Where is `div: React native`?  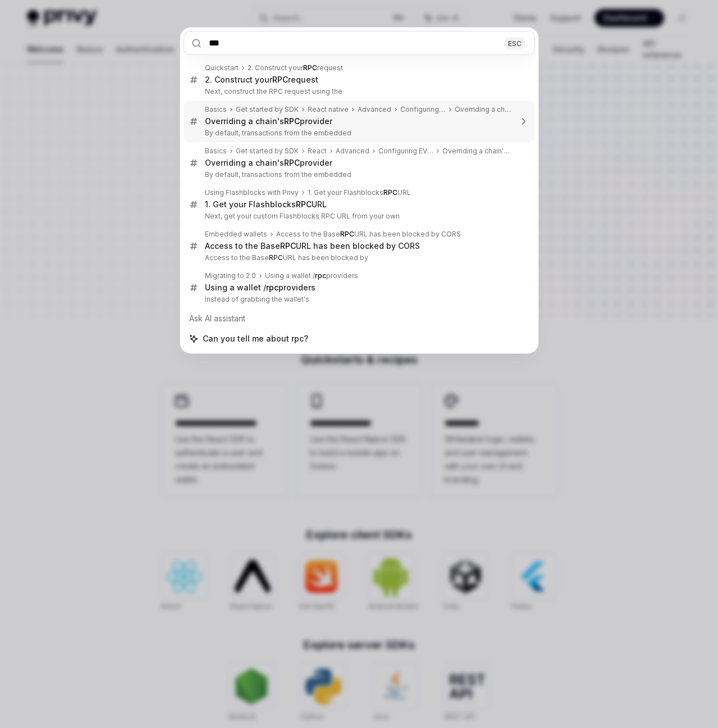
div: React native is located at coordinates (328, 109).